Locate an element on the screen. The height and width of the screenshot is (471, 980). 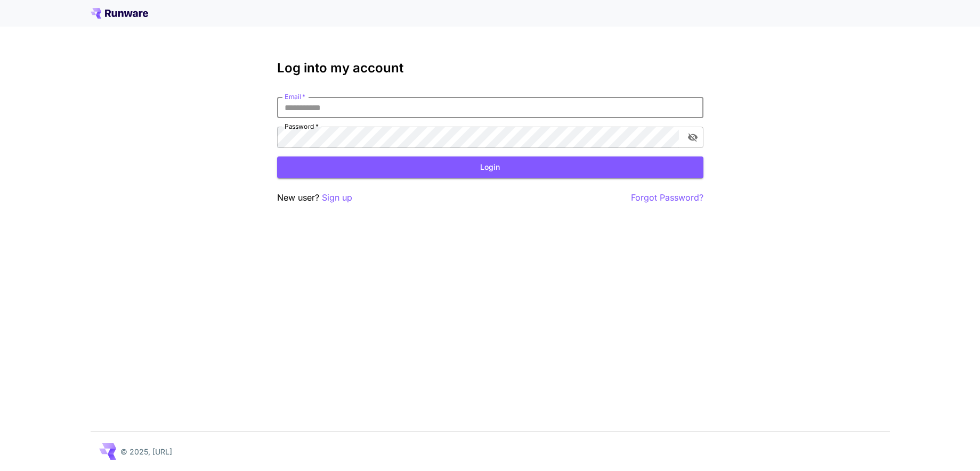
h3: Log into my account is located at coordinates (490, 68).